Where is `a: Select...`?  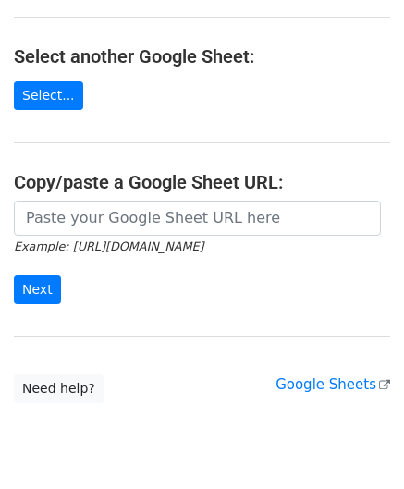 a: Select... is located at coordinates (48, 95).